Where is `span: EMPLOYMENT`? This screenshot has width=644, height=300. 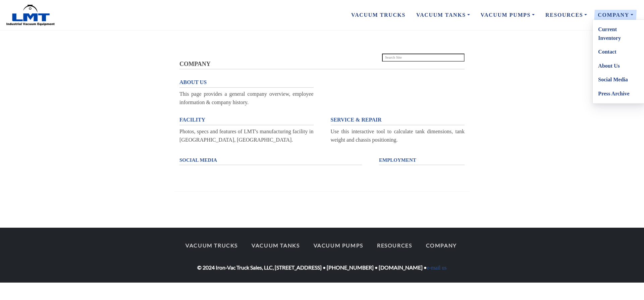 span: EMPLOYMENT is located at coordinates (397, 160).